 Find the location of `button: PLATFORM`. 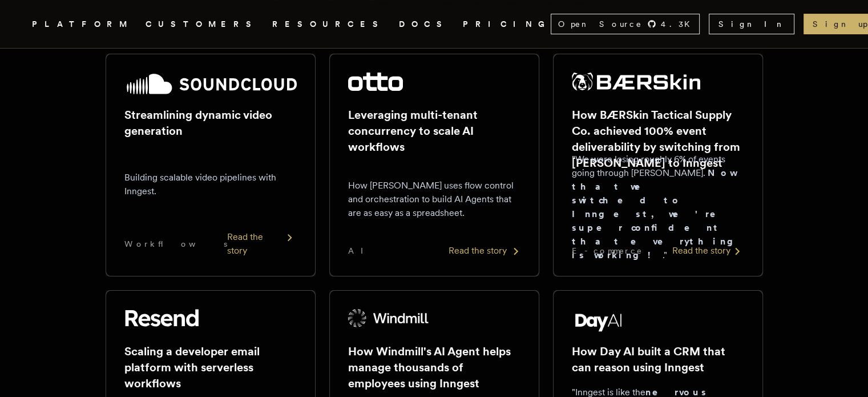

button: PLATFORM is located at coordinates (81, 24).